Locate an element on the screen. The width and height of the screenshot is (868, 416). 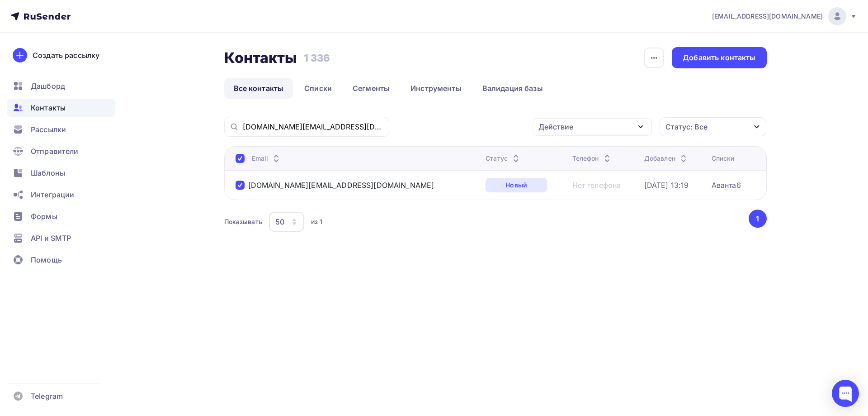
div: 50 is located at coordinates (279, 221).